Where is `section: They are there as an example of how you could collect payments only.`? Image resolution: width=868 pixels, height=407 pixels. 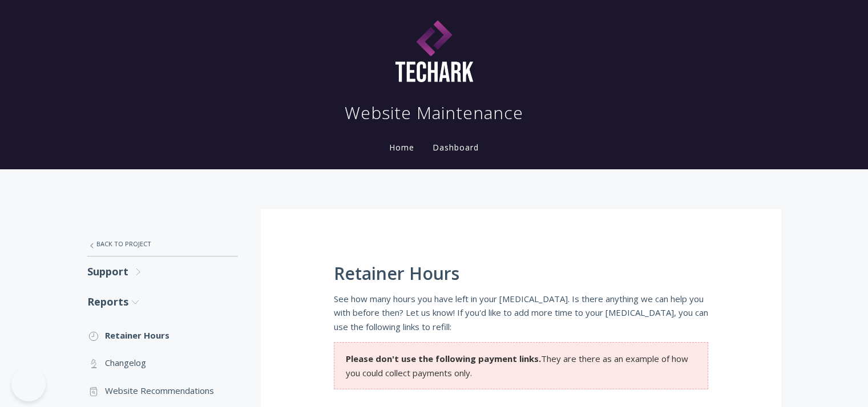 section: They are there as an example of how you could collect payments only. is located at coordinates (520, 365).